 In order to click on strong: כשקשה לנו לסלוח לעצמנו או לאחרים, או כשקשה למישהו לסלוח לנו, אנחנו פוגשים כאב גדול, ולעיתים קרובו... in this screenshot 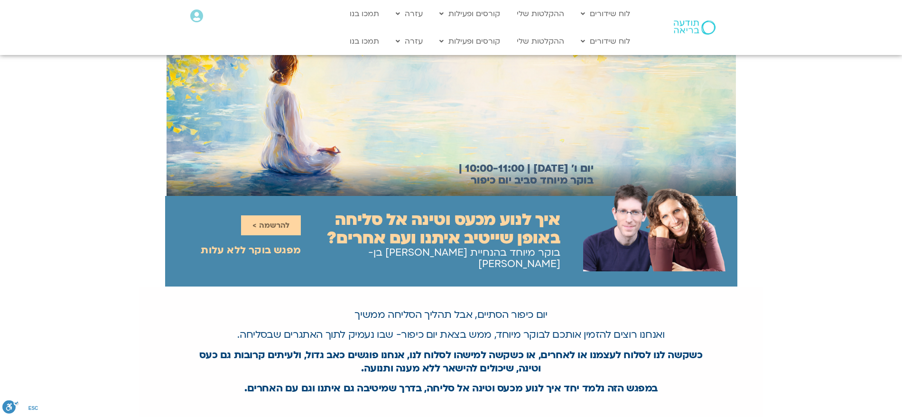, I will do `click(451, 362)`.